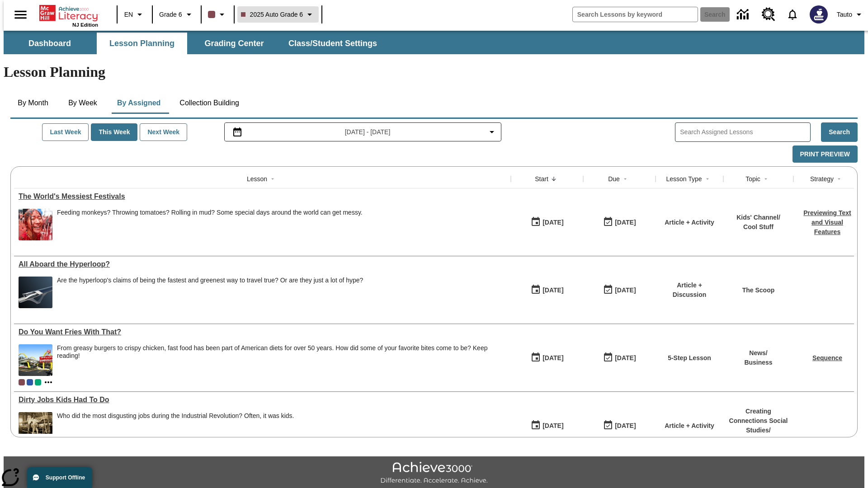  What do you see at coordinates (620, 222) in the screenshot?
I see `button: 09/08/25: Last day the lesson can be accessed` at bounding box center [620, 222].